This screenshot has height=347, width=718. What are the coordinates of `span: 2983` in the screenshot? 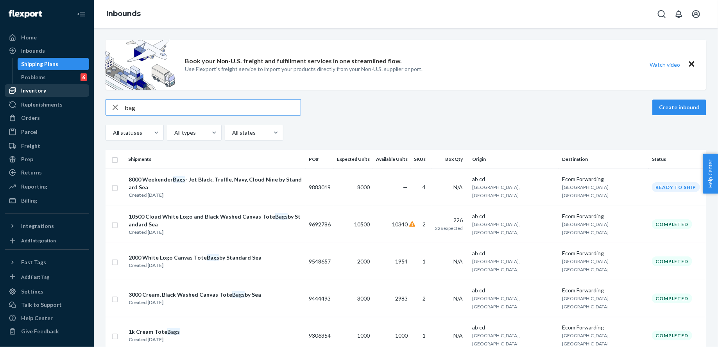 It's located at (401, 298).